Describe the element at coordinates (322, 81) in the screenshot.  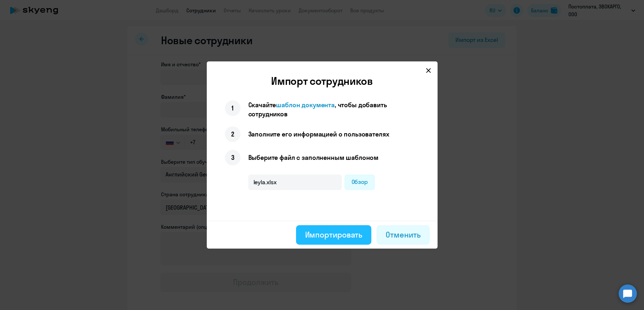
I see `h2: Импорт сотрудников` at that location.